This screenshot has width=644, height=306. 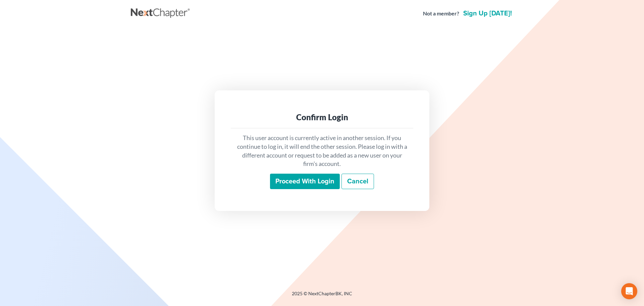 What do you see at coordinates (358, 181) in the screenshot?
I see `a: Cancel` at bounding box center [358, 181].